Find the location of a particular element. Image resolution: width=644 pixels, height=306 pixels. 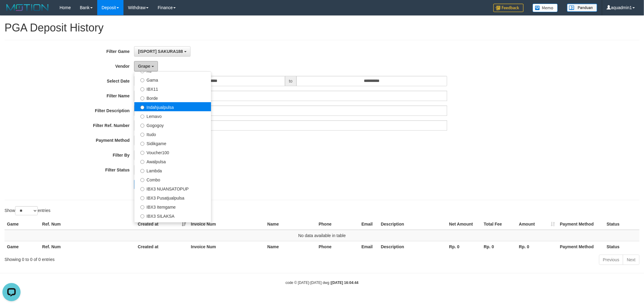

input: Voucher100 is located at coordinates (142, 153).